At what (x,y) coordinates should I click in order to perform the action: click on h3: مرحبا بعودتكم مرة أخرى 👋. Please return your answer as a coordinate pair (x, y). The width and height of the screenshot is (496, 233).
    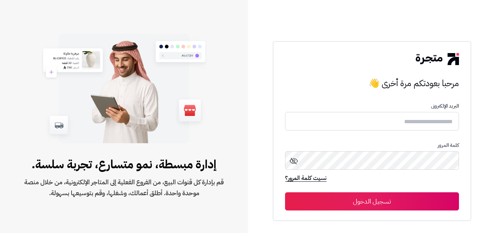
    Looking at the image, I should click on (372, 83).